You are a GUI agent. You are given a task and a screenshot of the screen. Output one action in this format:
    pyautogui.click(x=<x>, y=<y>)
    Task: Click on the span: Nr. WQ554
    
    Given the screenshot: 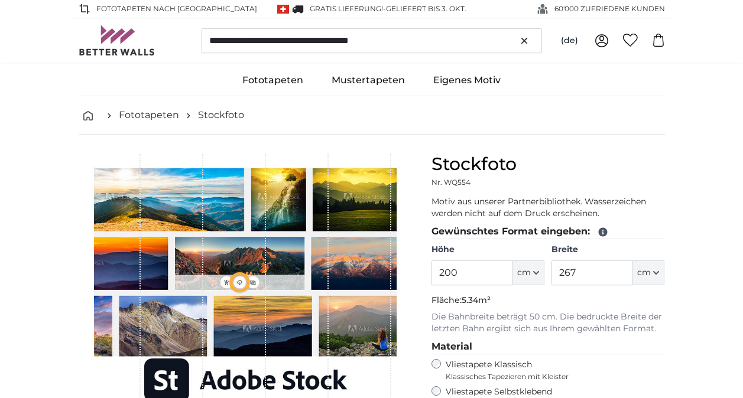 What is the action you would take?
    pyautogui.click(x=451, y=182)
    